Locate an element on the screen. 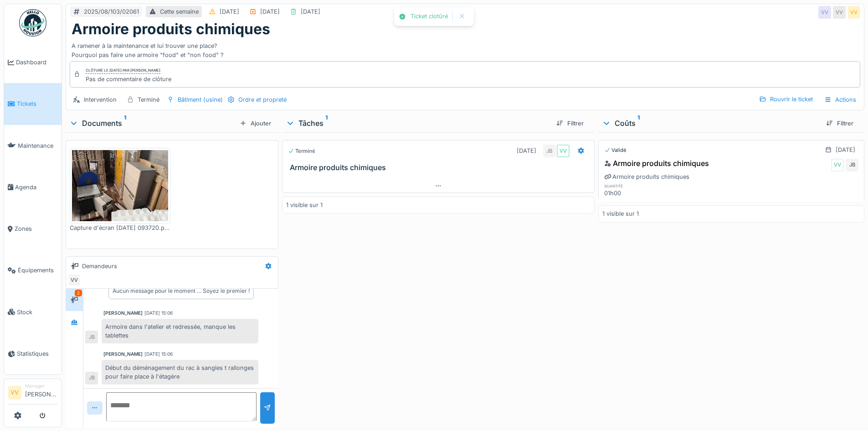 This screenshot has width=868, height=431. div: Ordre et propreté is located at coordinates (263, 100).